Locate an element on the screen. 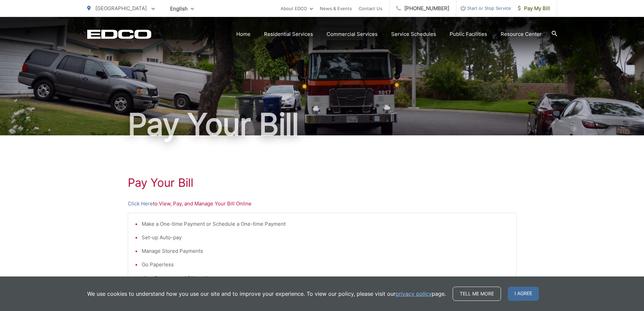 This screenshot has height=311, width=644. li: View Payment and Billing History is located at coordinates (325, 278).